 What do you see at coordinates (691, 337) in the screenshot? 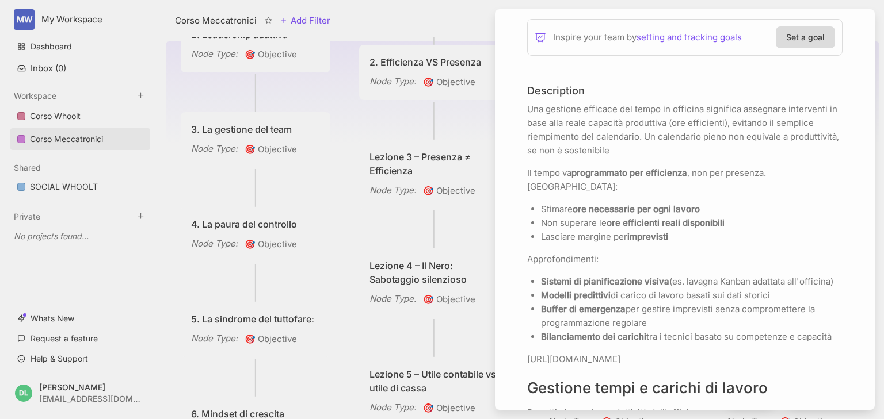
I see `p: tra i tecnici basato su competenze e capacità` at bounding box center [691, 337].